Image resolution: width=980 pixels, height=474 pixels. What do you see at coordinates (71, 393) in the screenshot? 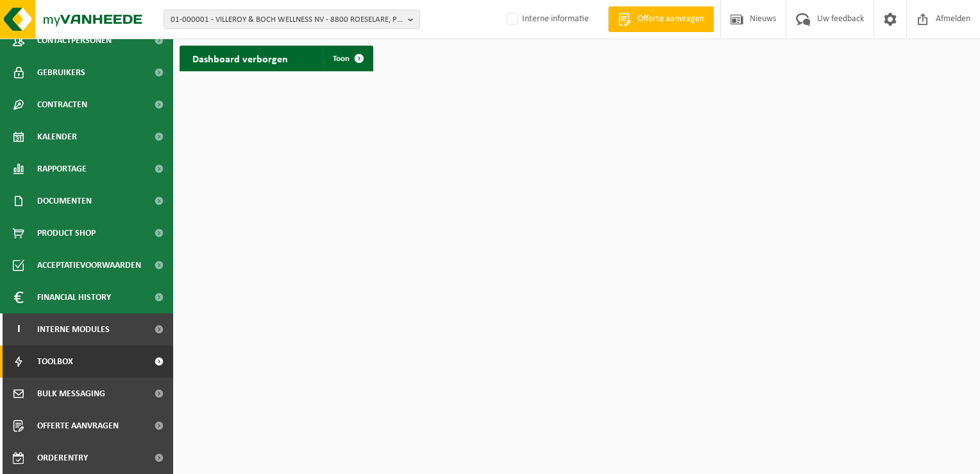
I see `span: Bulk Messaging` at bounding box center [71, 393].